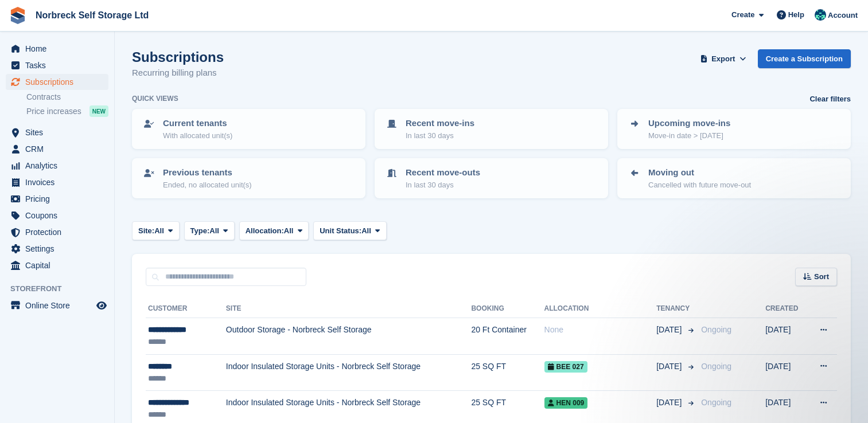 This screenshot has height=423, width=868. What do you see at coordinates (677, 309) in the screenshot?
I see `th: Tenancy` at bounding box center [677, 309].